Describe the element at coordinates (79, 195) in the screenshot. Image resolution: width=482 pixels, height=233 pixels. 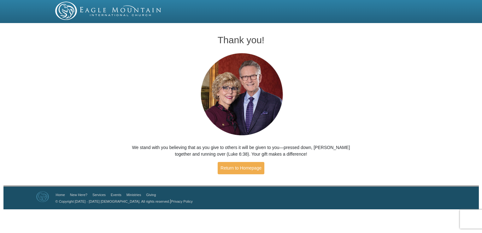
I see `a: New Here?` at that location.